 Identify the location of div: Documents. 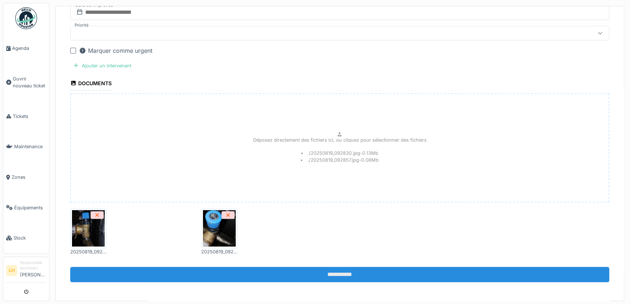
(91, 84).